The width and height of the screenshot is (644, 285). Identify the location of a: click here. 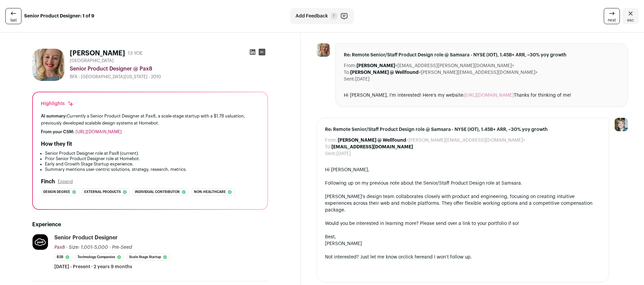
(414, 257).